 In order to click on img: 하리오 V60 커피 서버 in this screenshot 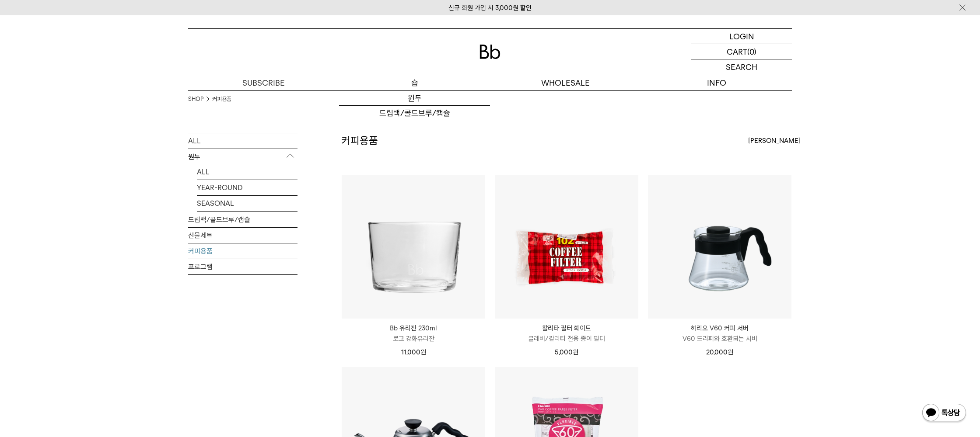, I will do `click(720, 247)`.